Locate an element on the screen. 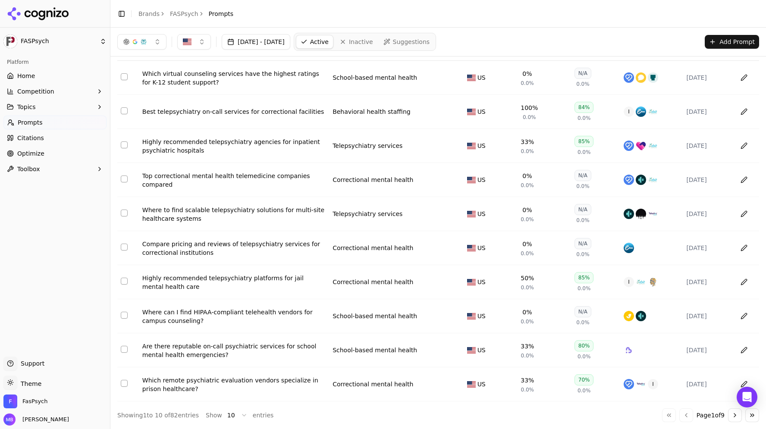 This screenshot has width=766, height=429. a: Which remote psychiatric evaluation vendors specialize in prison healthcare? is located at coordinates (234, 385).